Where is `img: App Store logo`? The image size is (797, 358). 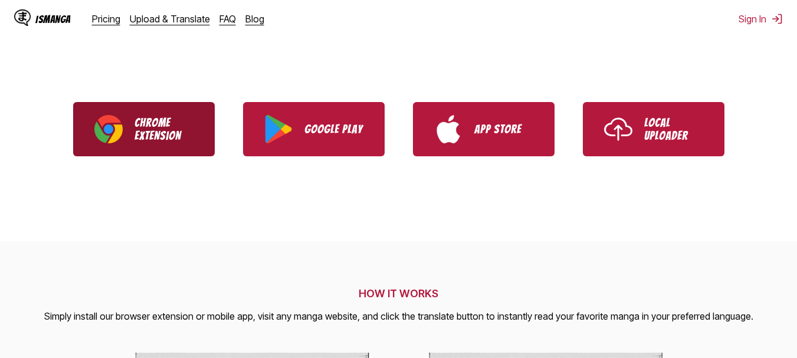
img: App Store logo is located at coordinates (448, 129).